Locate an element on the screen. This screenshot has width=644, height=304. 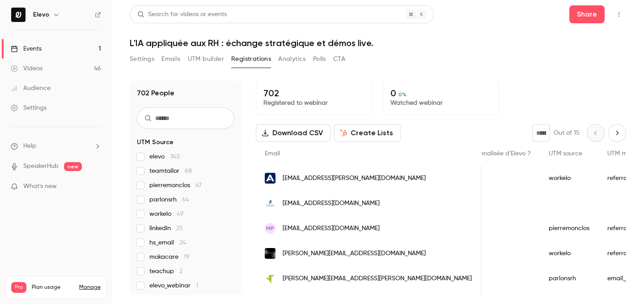
p: Registered to webinar is located at coordinates (314, 103).